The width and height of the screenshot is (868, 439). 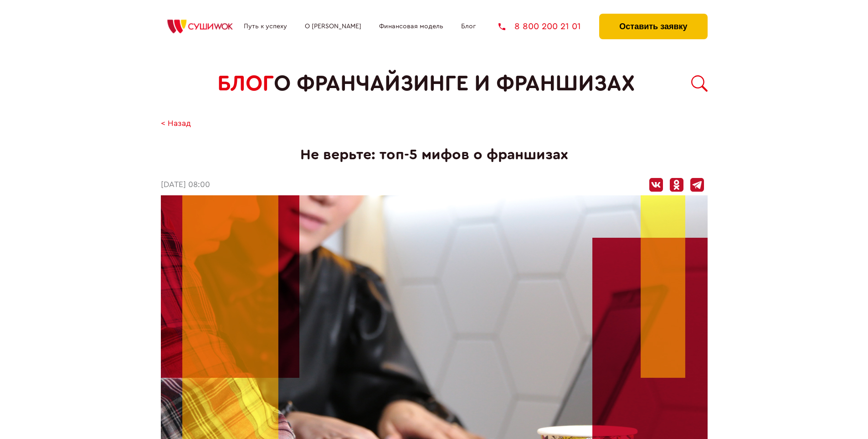 I want to click on a: Финансовая модель, so click(x=411, y=26).